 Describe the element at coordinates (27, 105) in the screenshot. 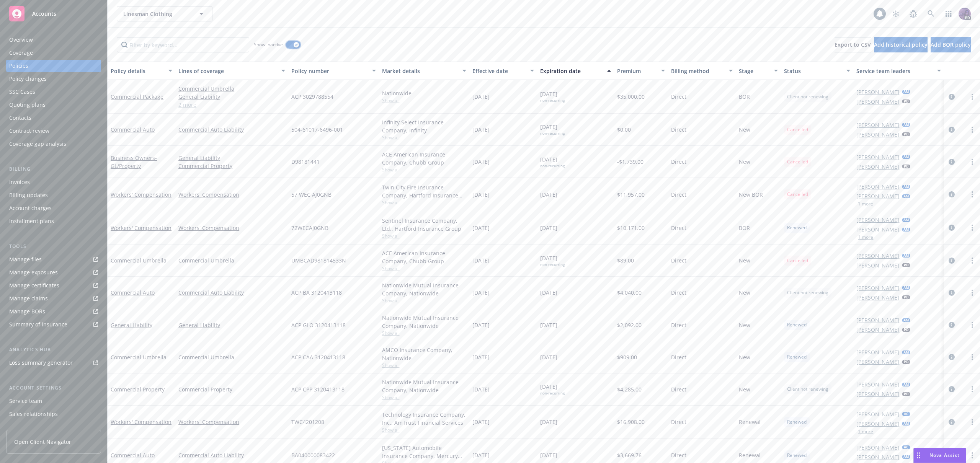

I see `div: Quoting plans` at that location.